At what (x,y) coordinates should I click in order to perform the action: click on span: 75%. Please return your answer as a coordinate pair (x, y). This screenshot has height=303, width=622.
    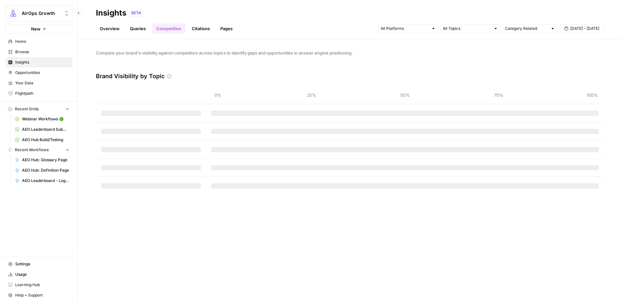
    Looking at the image, I should click on (499, 95).